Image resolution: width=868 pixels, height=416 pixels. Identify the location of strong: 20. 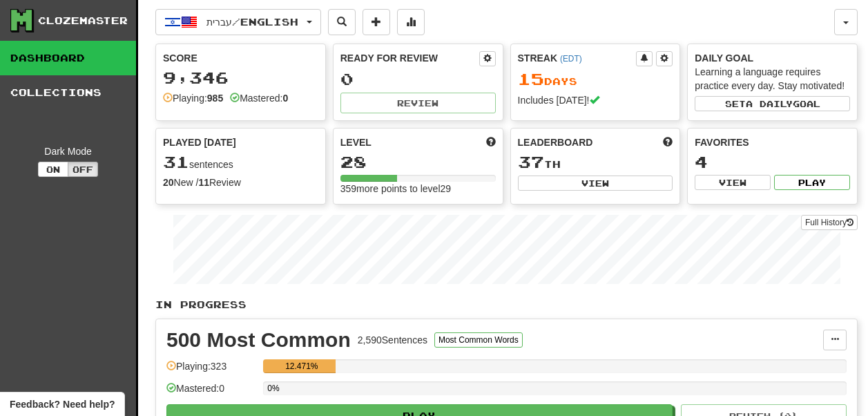
(169, 182).